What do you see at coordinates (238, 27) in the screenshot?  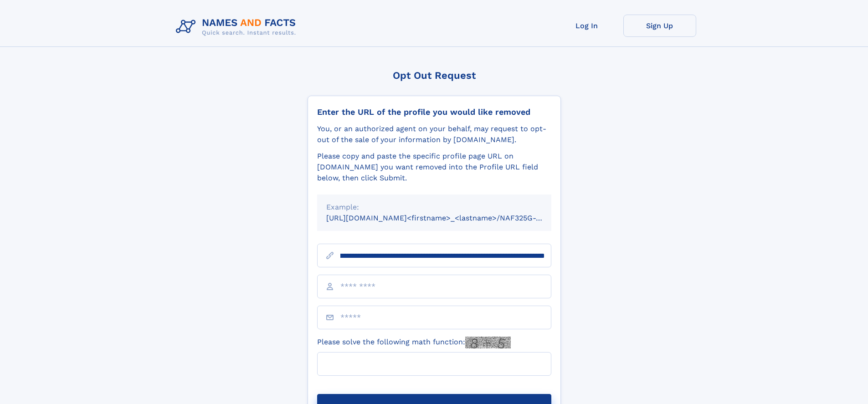 I see `img: Logo Names and Facts` at bounding box center [238, 27].